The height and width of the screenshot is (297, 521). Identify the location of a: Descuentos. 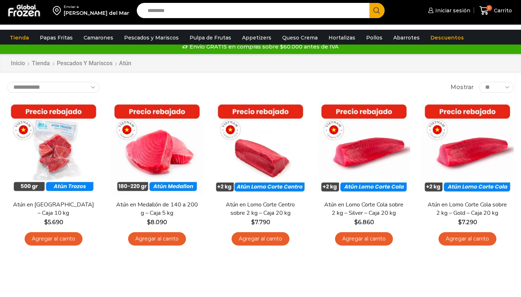
(447, 38).